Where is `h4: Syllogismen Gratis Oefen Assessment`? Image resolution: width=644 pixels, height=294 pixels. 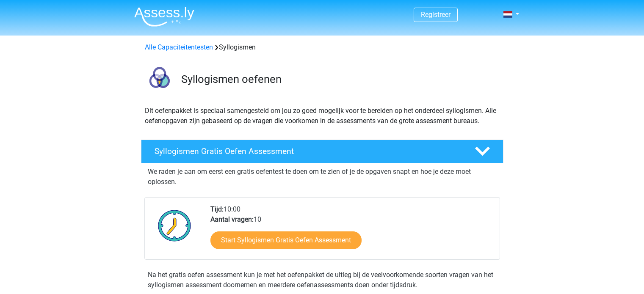
h4: Syllogismen Gratis Oefen Assessment is located at coordinates (308, 151).